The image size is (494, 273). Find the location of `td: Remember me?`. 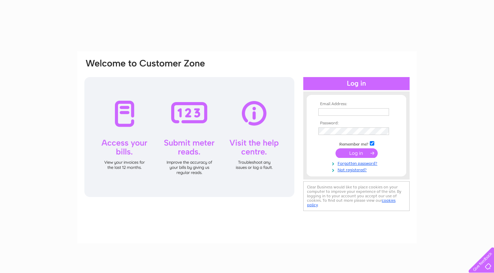

td: Remember me? is located at coordinates (356, 144).